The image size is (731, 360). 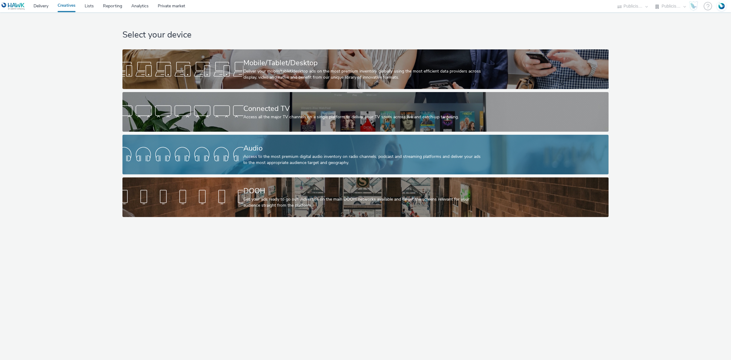 What do you see at coordinates (365, 117) in the screenshot?
I see `div: Access all the major TV channels on a single platform to deliver your TV spots across live and ca...` at bounding box center [365, 117].